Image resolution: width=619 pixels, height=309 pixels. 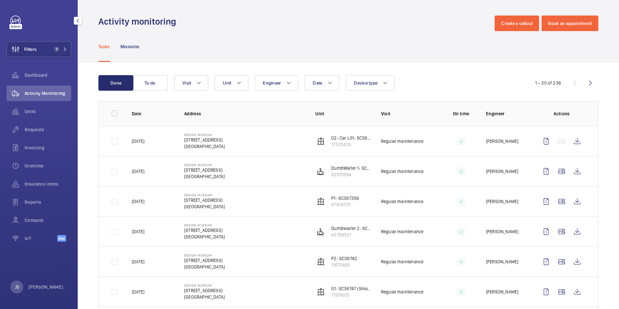 I want to click on button: Engineer, so click(x=276, y=83).